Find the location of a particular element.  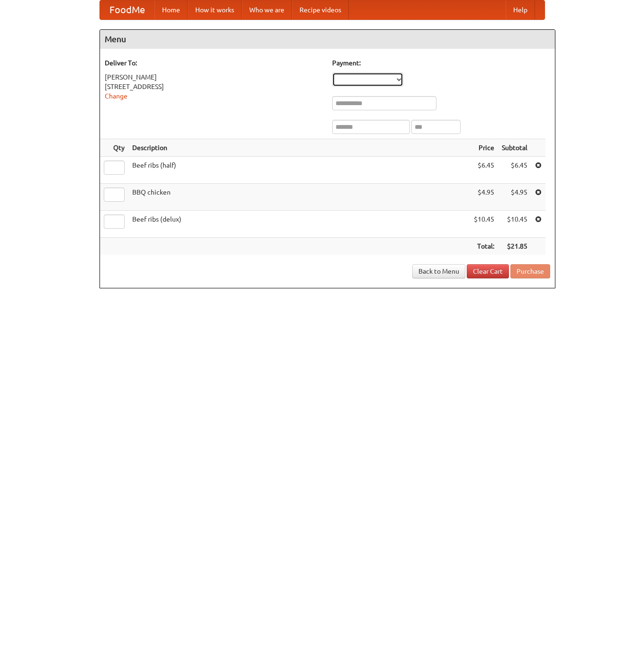

a: Clear Cart is located at coordinates (488, 271).